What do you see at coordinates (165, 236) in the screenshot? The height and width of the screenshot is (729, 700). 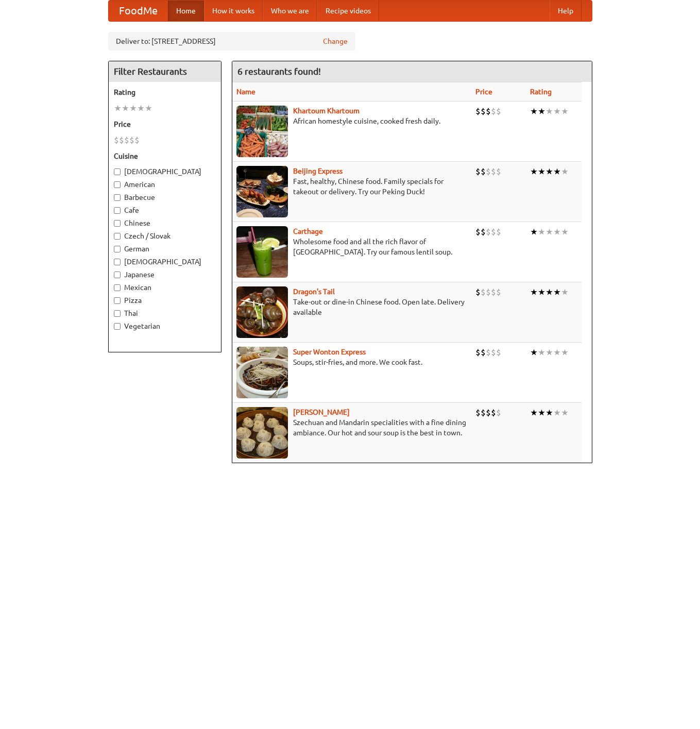 I see `label: Czech / Slovak` at bounding box center [165, 236].